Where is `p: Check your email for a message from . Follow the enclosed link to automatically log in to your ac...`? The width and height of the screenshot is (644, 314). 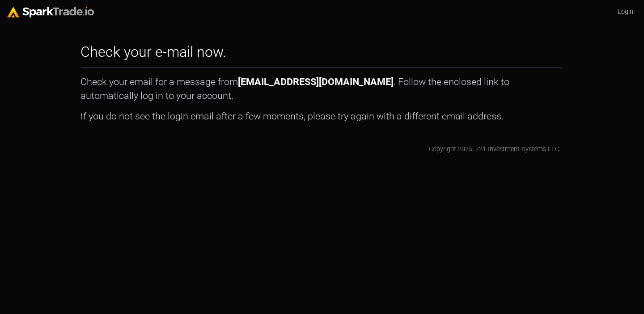
p: Check your email for a message from . Follow the enclosed link to automatically log in to your ac... is located at coordinates (322, 89).